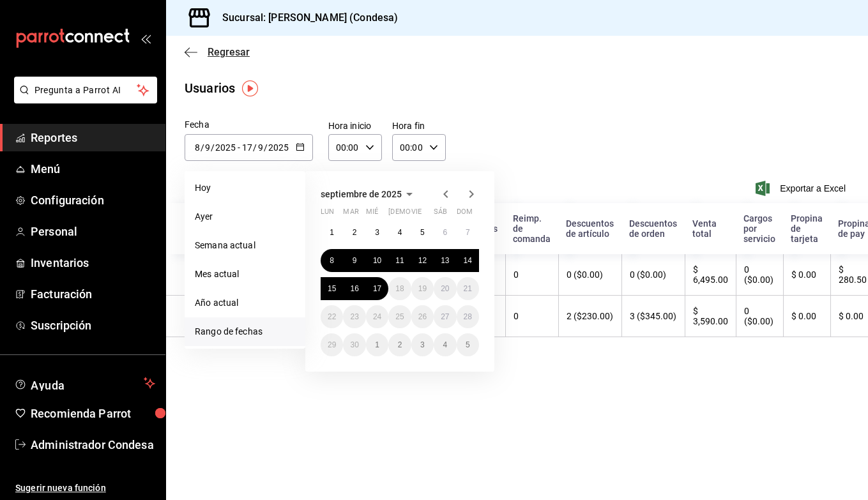 The image size is (868, 500). What do you see at coordinates (377, 345) in the screenshot?
I see `abbr: 1 de octubre de 2025` at bounding box center [377, 345].